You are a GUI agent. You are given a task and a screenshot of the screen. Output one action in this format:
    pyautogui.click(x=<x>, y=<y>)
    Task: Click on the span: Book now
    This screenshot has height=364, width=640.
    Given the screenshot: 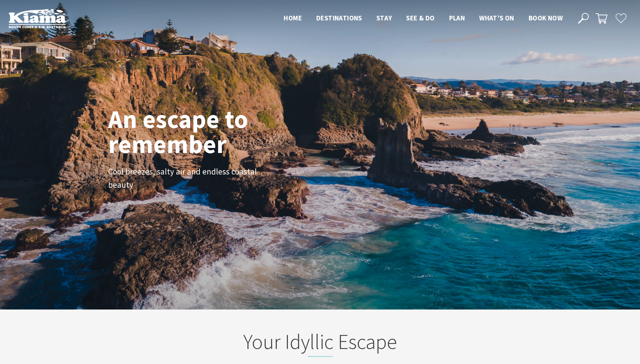 What is the action you would take?
    pyautogui.click(x=546, y=18)
    